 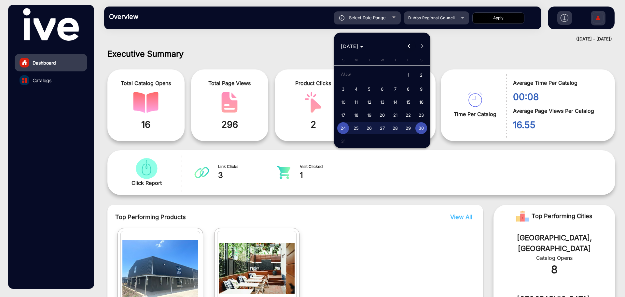 What do you see at coordinates (408, 128) in the screenshot?
I see `span: 29` at bounding box center [408, 128].